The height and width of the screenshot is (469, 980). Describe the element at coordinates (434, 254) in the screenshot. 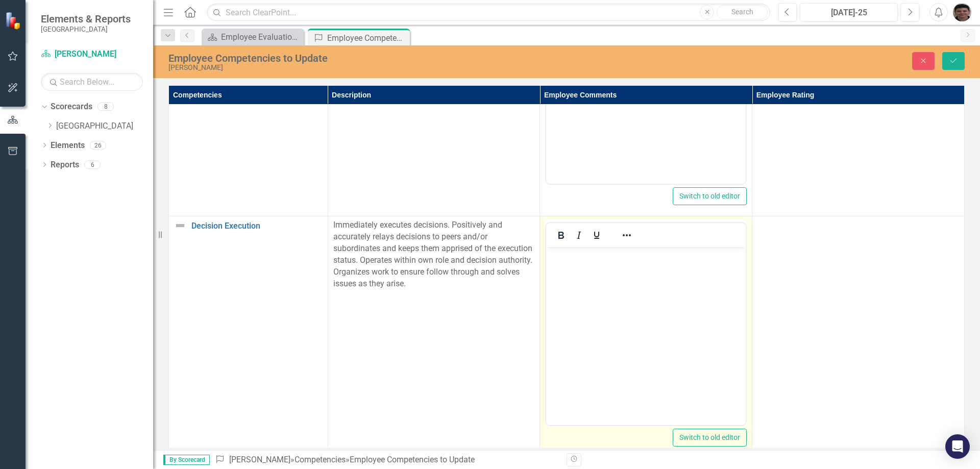

I see `p: Immediately executes decisions. Positively and accurately relays decisions to peers and/or subord...` at that location.